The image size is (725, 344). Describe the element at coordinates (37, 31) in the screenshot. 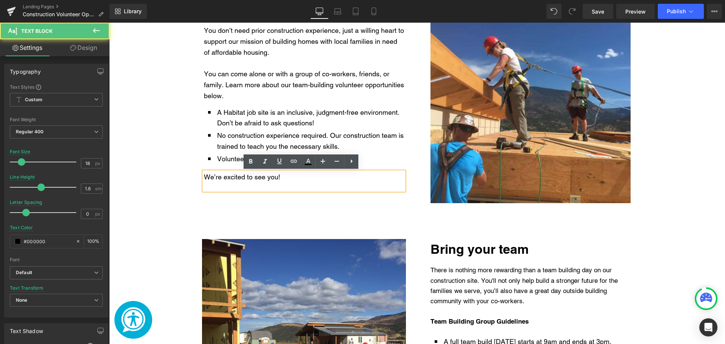

I see `span: Text Block` at that location.